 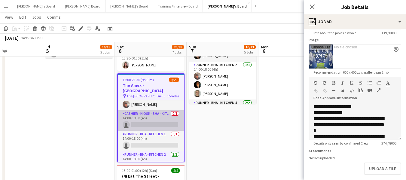 What do you see at coordinates (178, 47) in the screenshot?
I see `span: 26/38` at bounding box center [178, 47].